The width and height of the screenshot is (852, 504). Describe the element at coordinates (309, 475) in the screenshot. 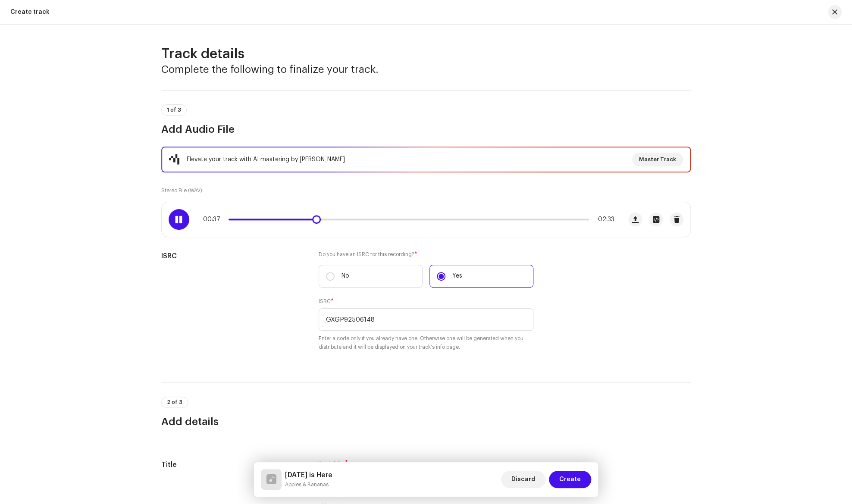

I see `h5: Halloween is Here` at that location.